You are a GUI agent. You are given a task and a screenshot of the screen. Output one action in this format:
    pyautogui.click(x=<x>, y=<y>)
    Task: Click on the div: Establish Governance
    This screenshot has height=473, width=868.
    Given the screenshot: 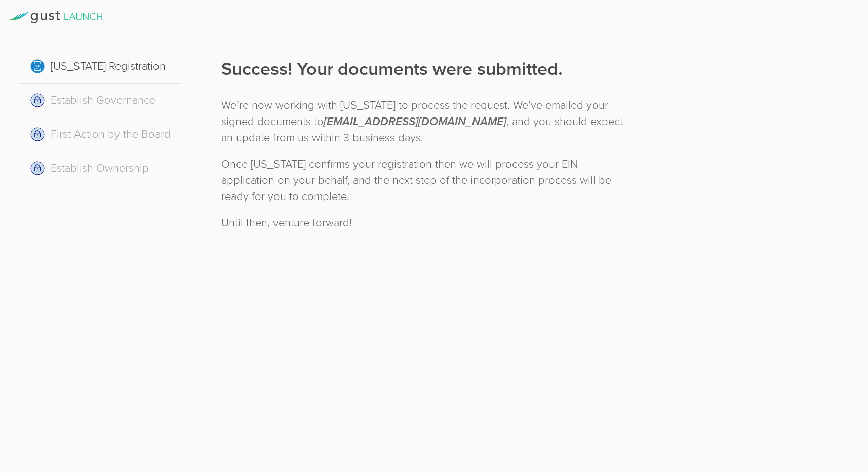 What is the action you would take?
    pyautogui.click(x=100, y=100)
    